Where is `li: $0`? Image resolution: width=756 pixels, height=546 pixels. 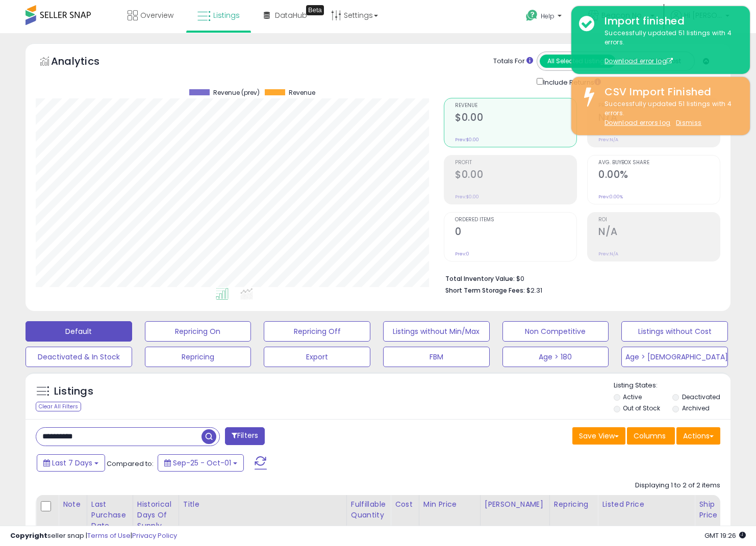
li: $0 is located at coordinates (579, 278).